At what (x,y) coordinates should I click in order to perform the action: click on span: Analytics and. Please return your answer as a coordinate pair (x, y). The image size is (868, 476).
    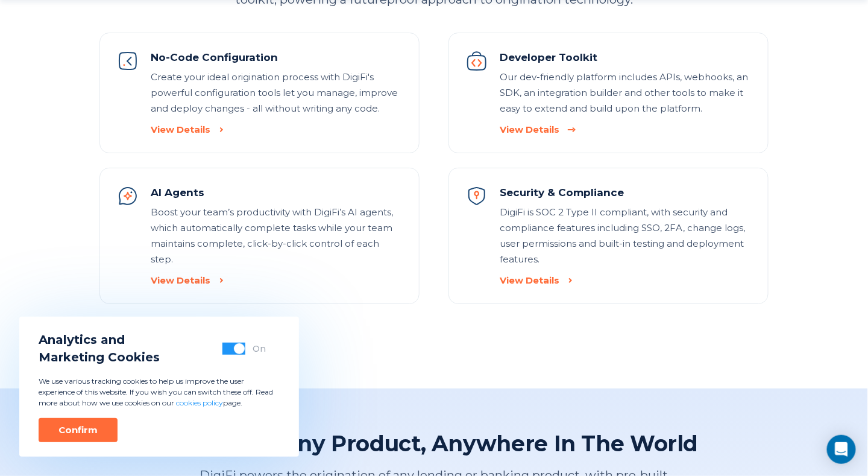
    Looking at the image, I should click on (99, 340).